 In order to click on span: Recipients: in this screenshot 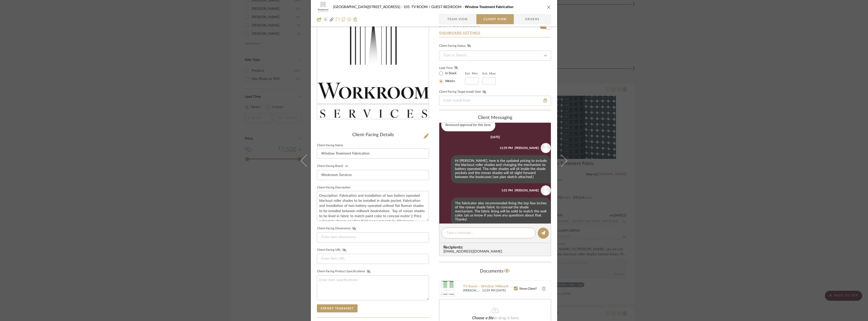, I will do `click(496, 247)`.